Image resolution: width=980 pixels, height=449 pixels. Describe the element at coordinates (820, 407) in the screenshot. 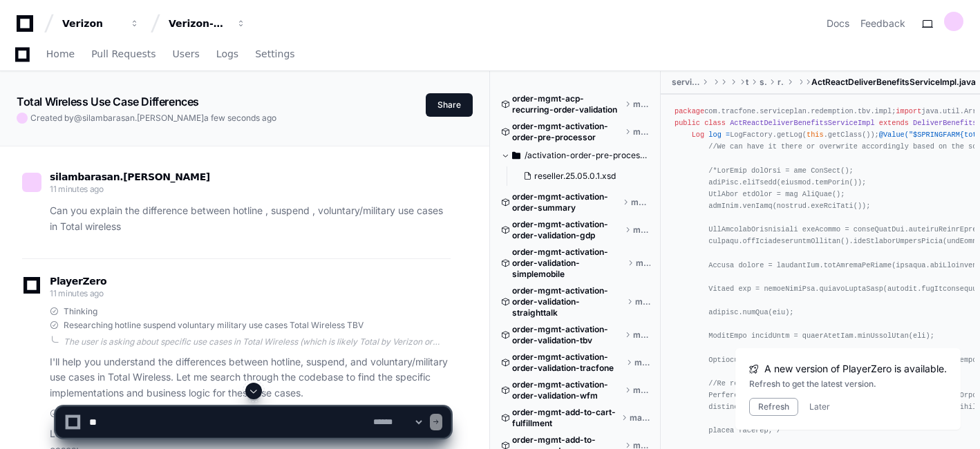

I see `button: Later` at that location.